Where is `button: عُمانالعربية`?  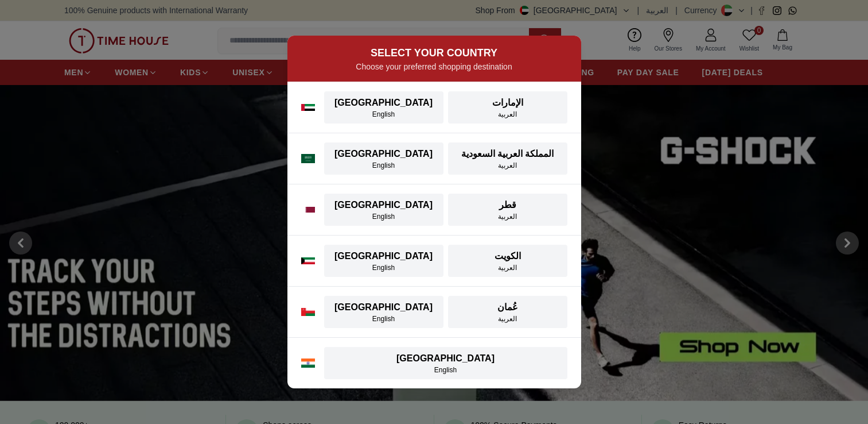
button: عُمانالعربية is located at coordinates (508, 312).